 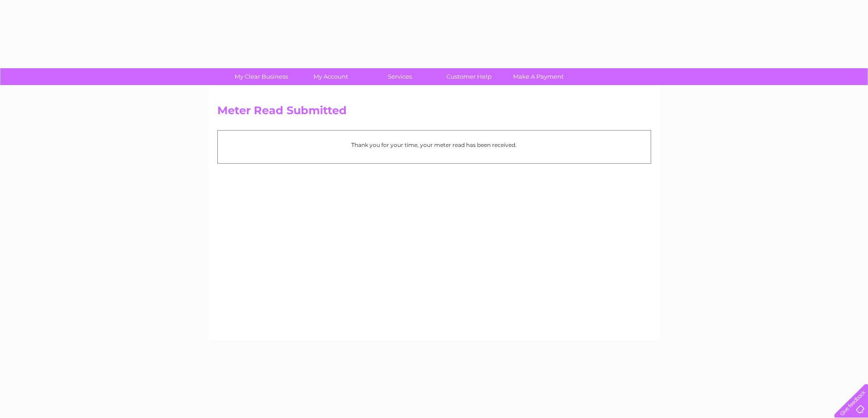 I want to click on a: Customer Help, so click(x=469, y=77).